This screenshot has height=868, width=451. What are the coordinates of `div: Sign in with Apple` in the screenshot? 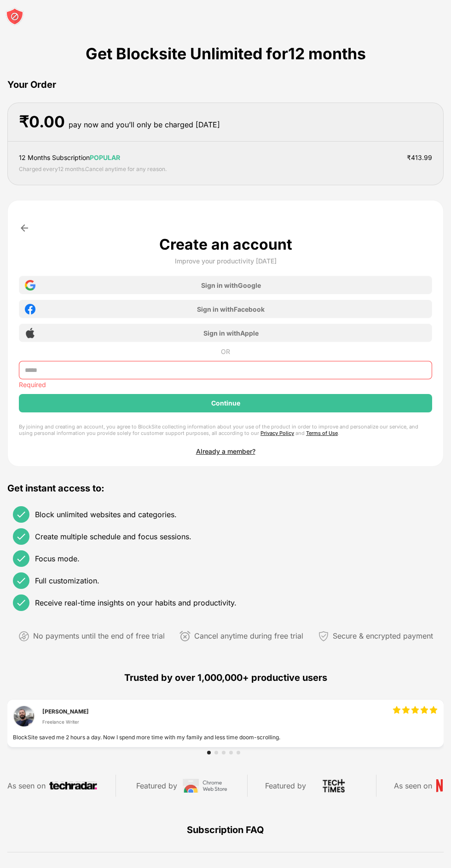 It's located at (231, 333).